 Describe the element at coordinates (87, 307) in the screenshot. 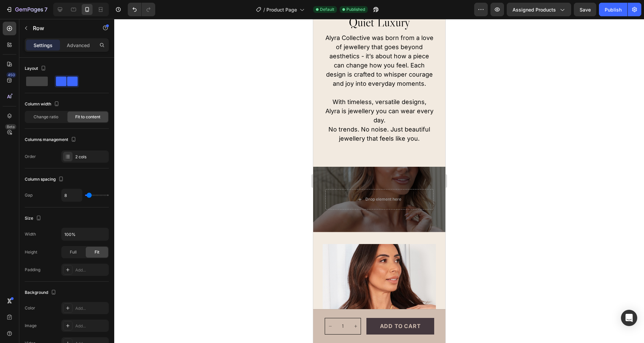

I see `div: add to cart` at that location.